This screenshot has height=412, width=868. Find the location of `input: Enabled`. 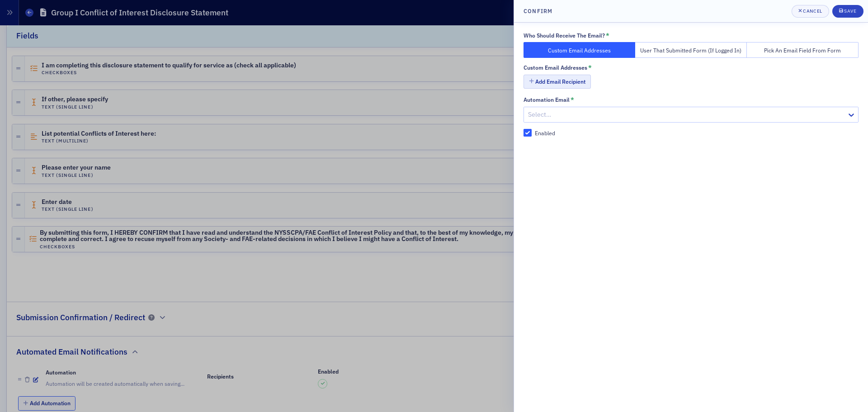

input: Enabled is located at coordinates (528, 133).